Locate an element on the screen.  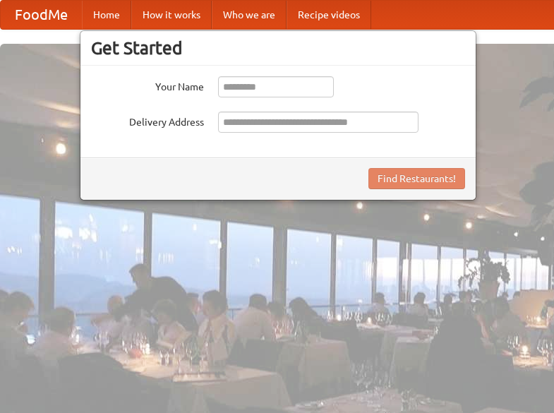
a: Home is located at coordinates (107, 15).